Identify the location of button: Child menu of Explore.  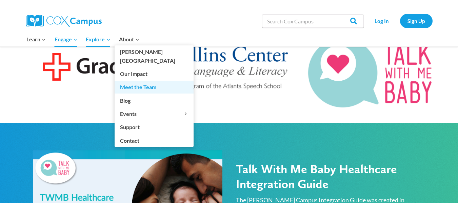
(98, 39).